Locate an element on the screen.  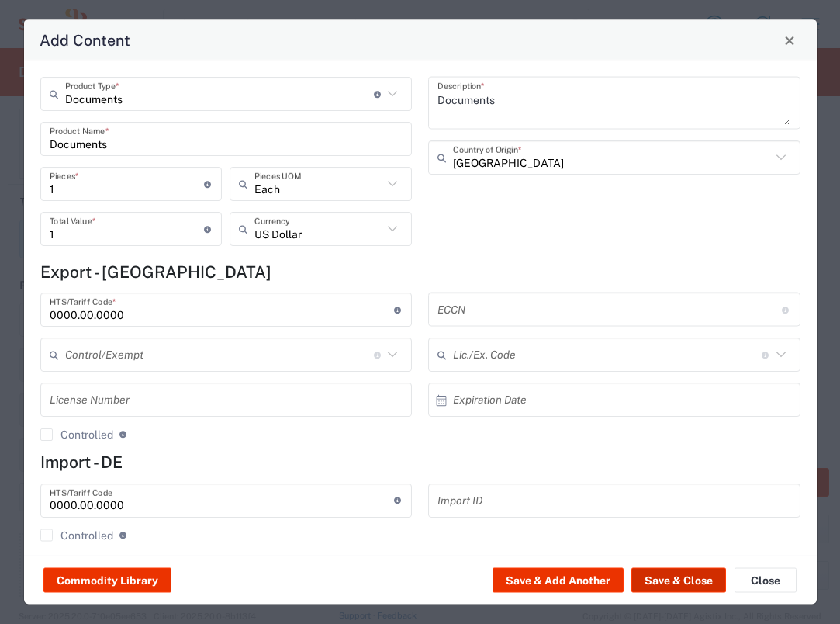
button: Save & Close is located at coordinates (679, 580).